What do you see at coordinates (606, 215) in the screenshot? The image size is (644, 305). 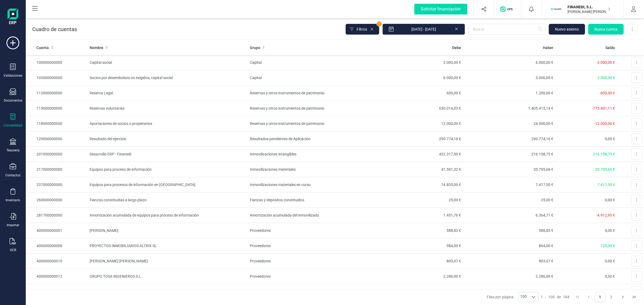 I see `span: -4.912,95 €` at bounding box center [606, 215].